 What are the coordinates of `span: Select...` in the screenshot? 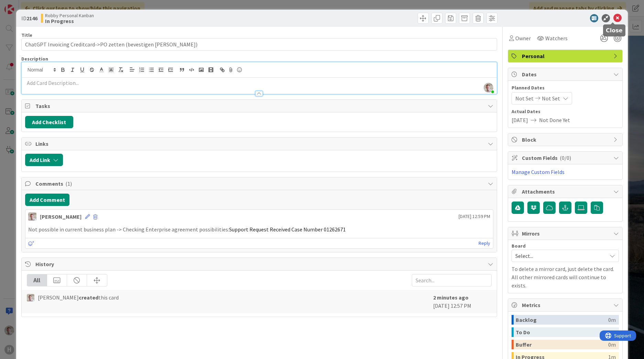 It's located at (559, 256).